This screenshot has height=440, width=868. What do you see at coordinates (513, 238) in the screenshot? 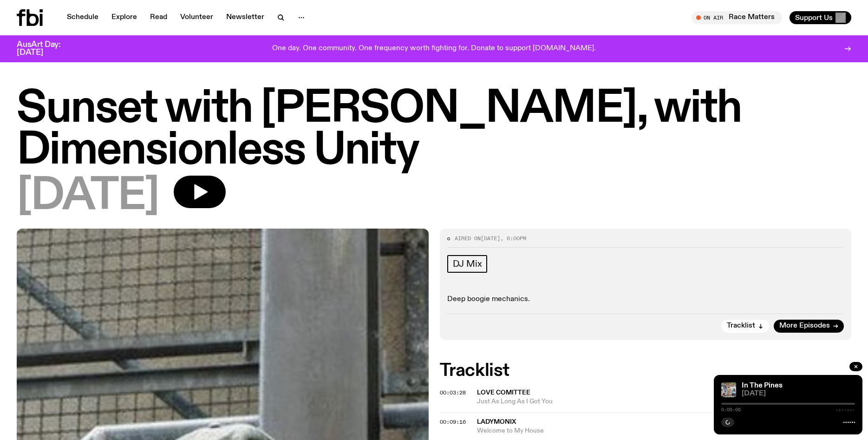
I see `span: , 6:00pm` at bounding box center [513, 238].